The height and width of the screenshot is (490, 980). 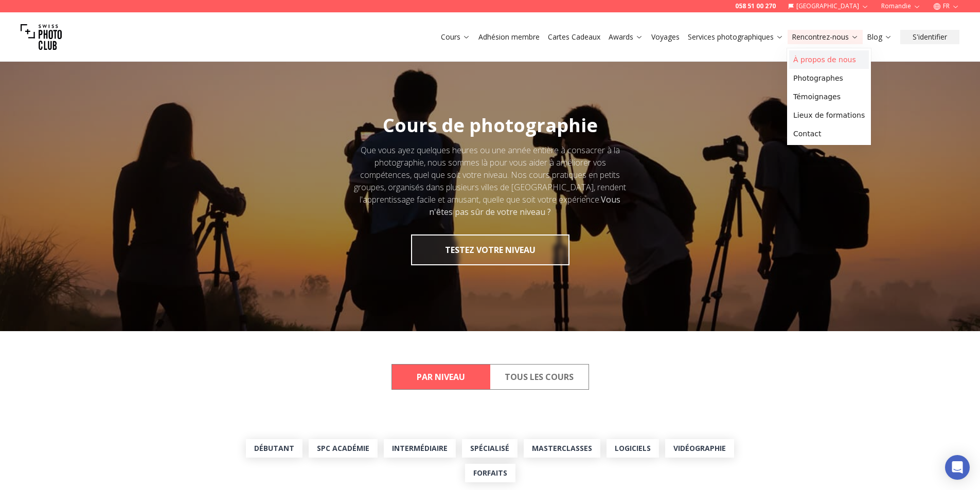 I want to click on a: Services photographiques, so click(x=736, y=37).